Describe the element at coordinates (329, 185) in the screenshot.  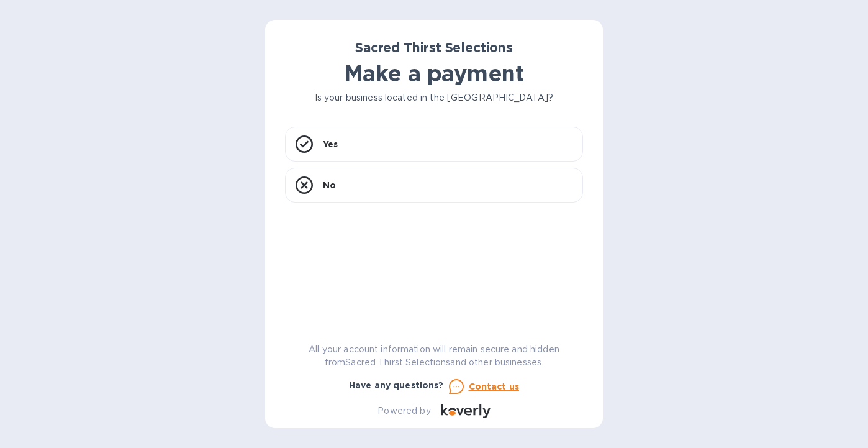
I see `p: No` at that location.